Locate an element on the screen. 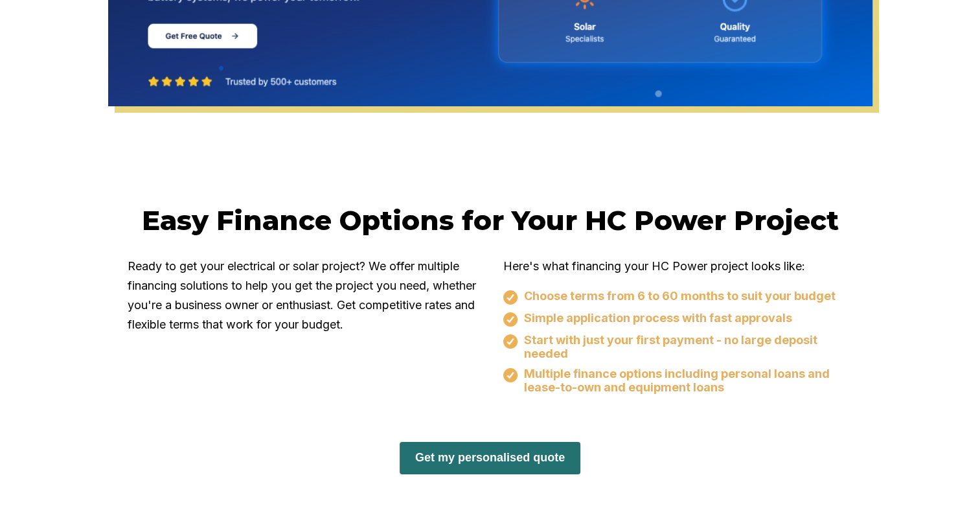 This screenshot has height=521, width=980. div: Multiple finance options including personal loans and lease-to-own and equipment loans is located at coordinates (678, 380).